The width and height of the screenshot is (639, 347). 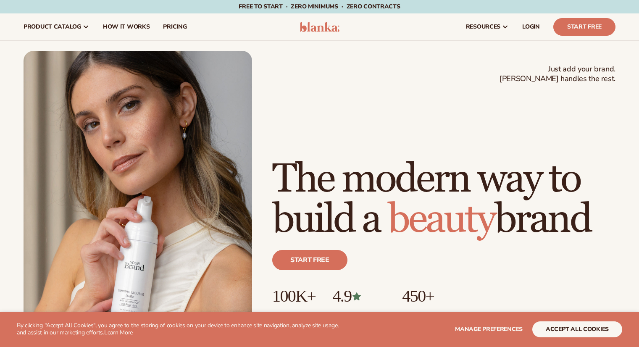 I want to click on p: By clicking "Accept All Cookies", you agree to the storing of cookies on your device to enhance s..., so click(x=182, y=329).